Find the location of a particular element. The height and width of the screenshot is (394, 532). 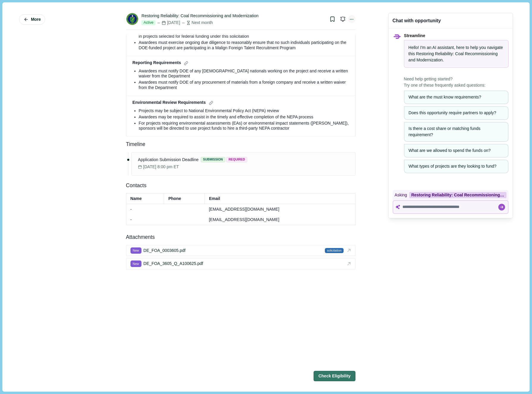

button: Bookmark this grant. is located at coordinates (332, 19).